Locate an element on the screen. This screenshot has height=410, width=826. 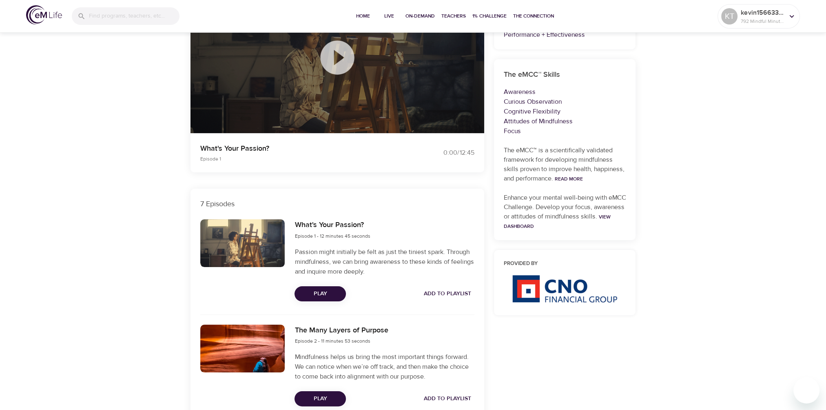
img: CNO%20logo.png is located at coordinates (565, 288).